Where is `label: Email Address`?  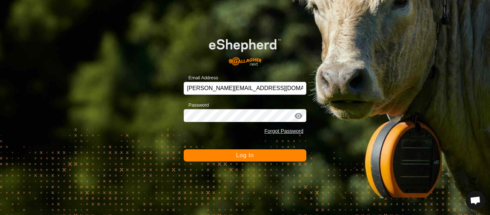
label: Email Address is located at coordinates (201, 78).